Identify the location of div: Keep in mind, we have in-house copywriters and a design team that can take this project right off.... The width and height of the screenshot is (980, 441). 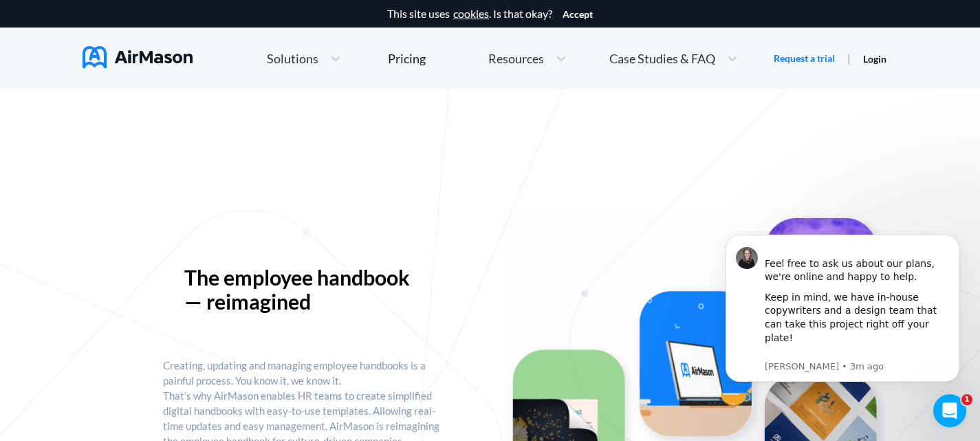
(152, 94).